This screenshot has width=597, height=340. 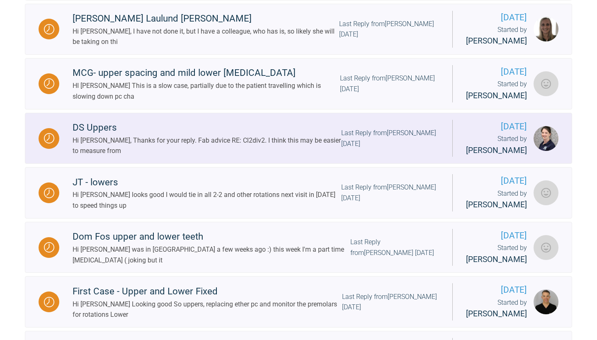 I want to click on img: Hannah Hopkins, so click(x=546, y=139).